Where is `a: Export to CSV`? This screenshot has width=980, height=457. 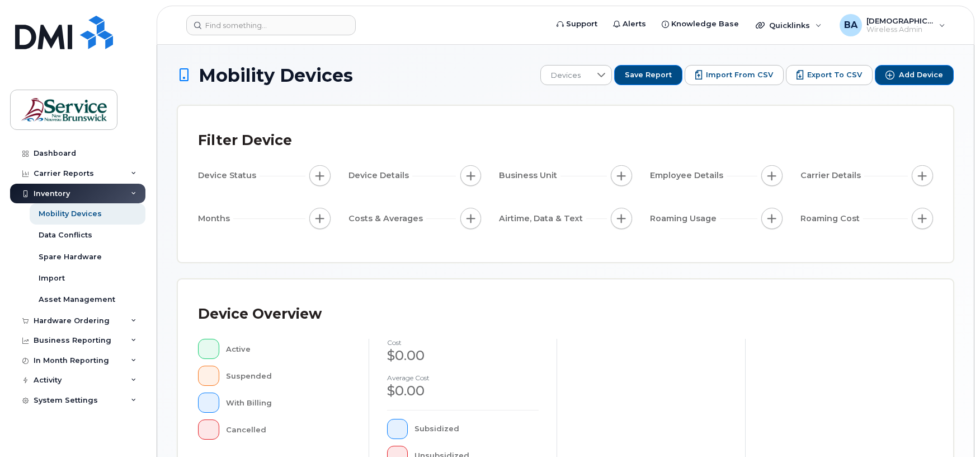
a: Export to CSV is located at coordinates (829, 75).